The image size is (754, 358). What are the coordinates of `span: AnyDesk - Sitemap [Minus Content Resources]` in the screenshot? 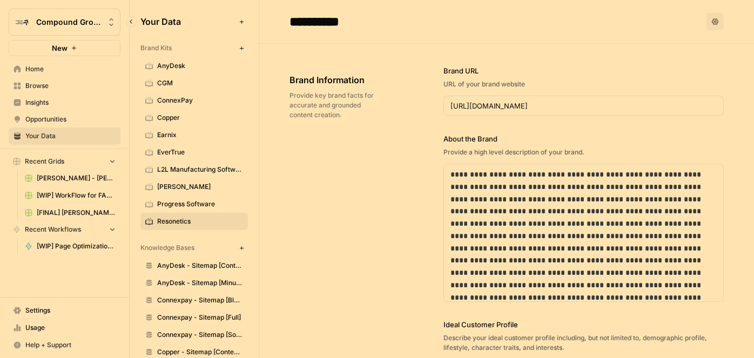 It's located at (200, 283).